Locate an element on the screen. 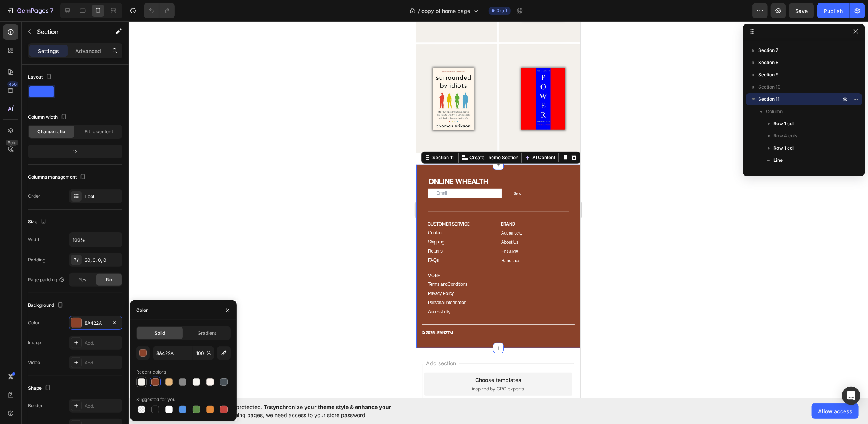 Image resolution: width=868 pixels, height=424 pixels. div: 12 is located at coordinates (75, 151).